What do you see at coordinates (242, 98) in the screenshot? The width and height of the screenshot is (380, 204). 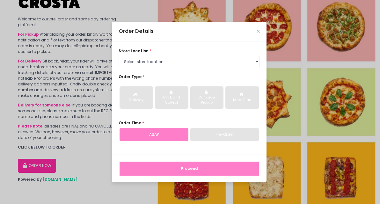 I see `button: Meal Plan` at bounding box center [242, 98].